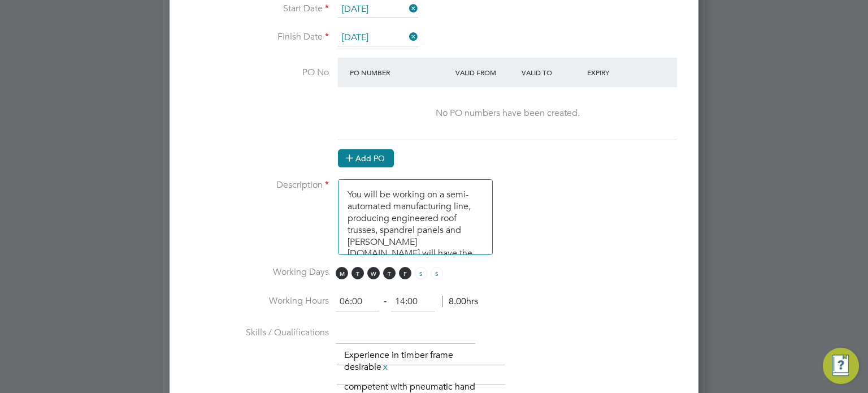 Image resolution: width=868 pixels, height=393 pixels. I want to click on label: Finish Date, so click(258, 37).